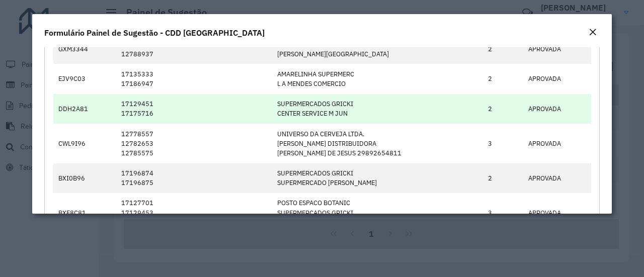 This screenshot has height=277, width=644. Describe the element at coordinates (194, 178) in the screenshot. I see `td: 17196874 17196875` at that location.